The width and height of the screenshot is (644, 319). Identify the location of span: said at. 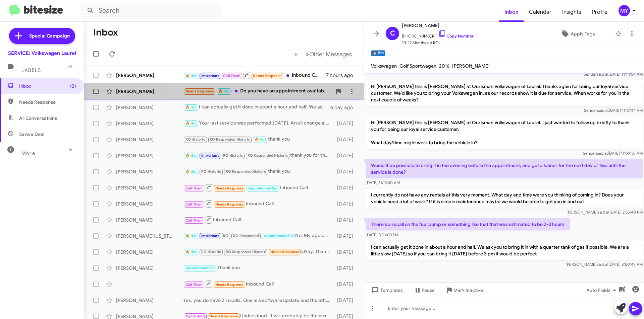
(603, 74).